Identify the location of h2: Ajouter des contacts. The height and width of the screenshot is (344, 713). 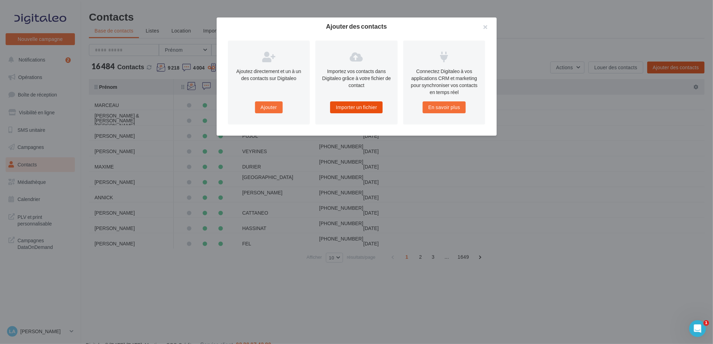
(356, 26).